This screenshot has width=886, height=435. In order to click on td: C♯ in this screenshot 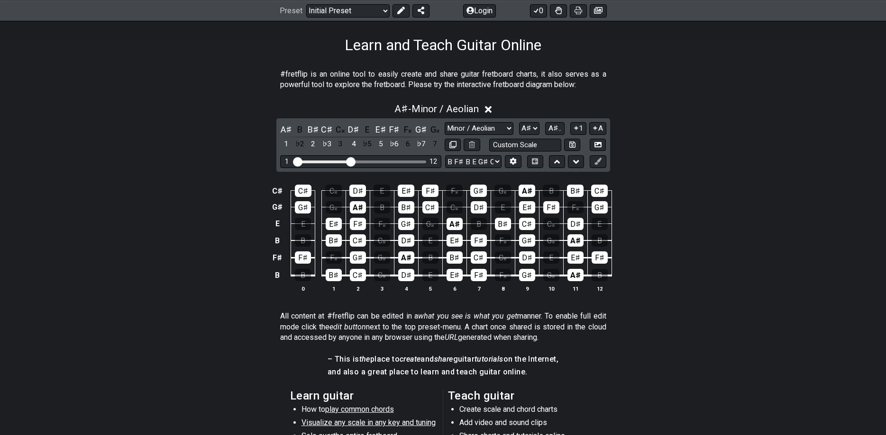, I will do `click(277, 191)`.